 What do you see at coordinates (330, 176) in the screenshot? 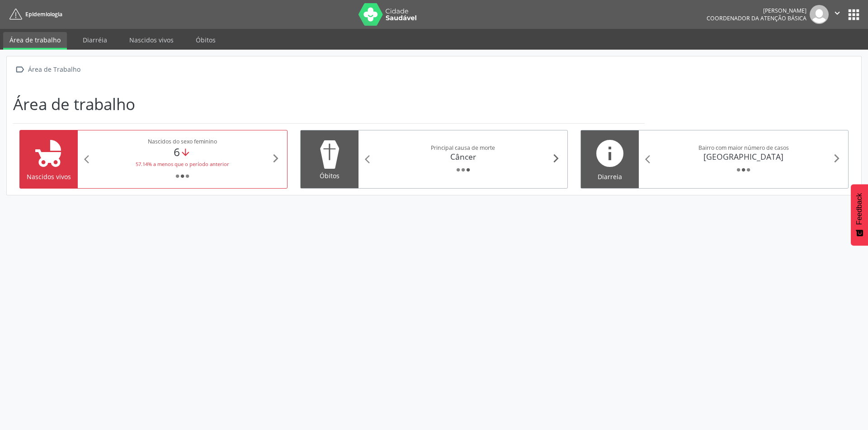
I see `div: Óbitos` at bounding box center [330, 176].